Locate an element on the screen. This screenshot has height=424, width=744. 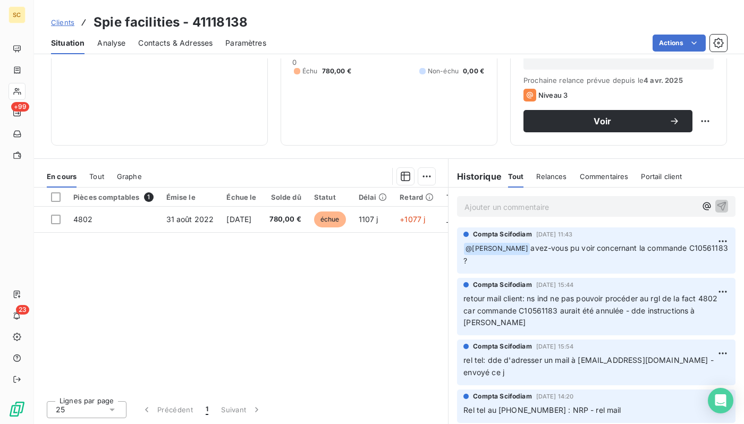
div: Statut is located at coordinates (330, 197).